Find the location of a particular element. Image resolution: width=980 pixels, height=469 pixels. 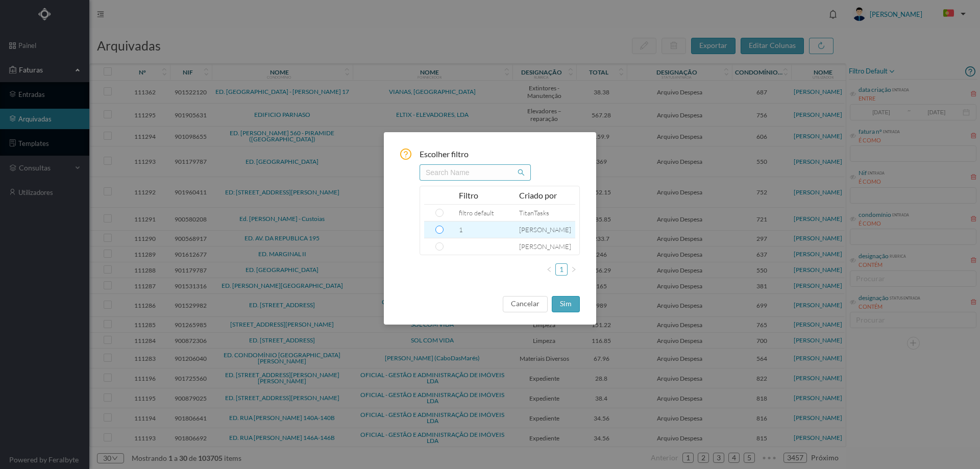

button: sim is located at coordinates (565, 304).